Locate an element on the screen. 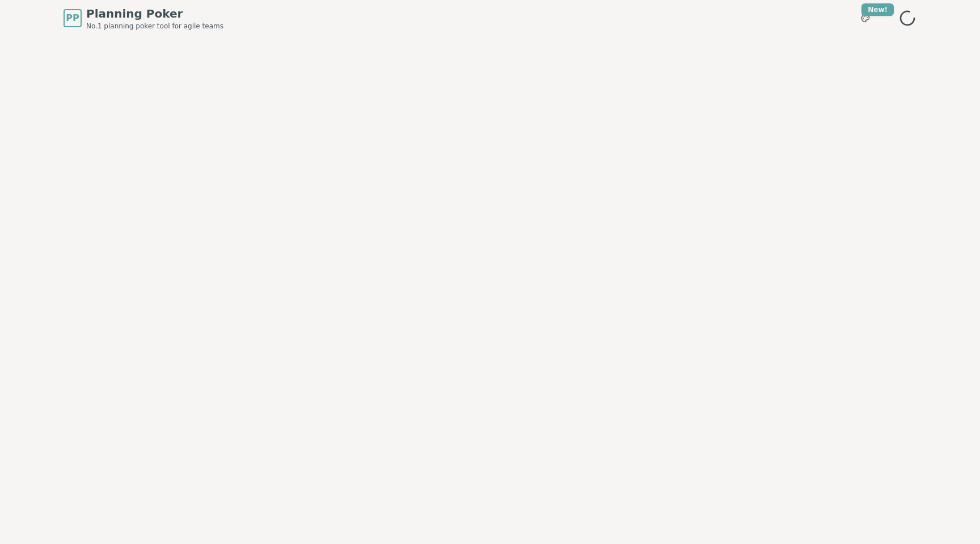 This screenshot has width=980, height=544. span: PP is located at coordinates (72, 18).